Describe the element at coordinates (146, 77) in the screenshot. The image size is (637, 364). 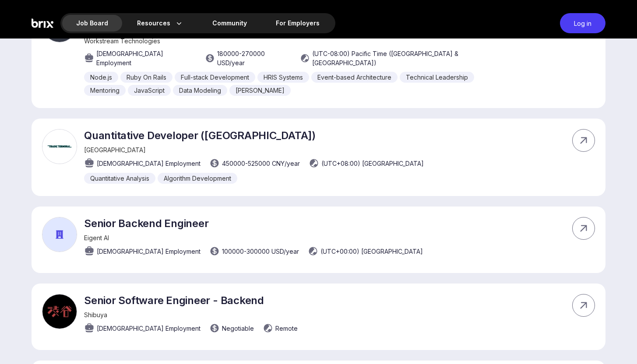
I see `div: Ruby On Rails` at that location.